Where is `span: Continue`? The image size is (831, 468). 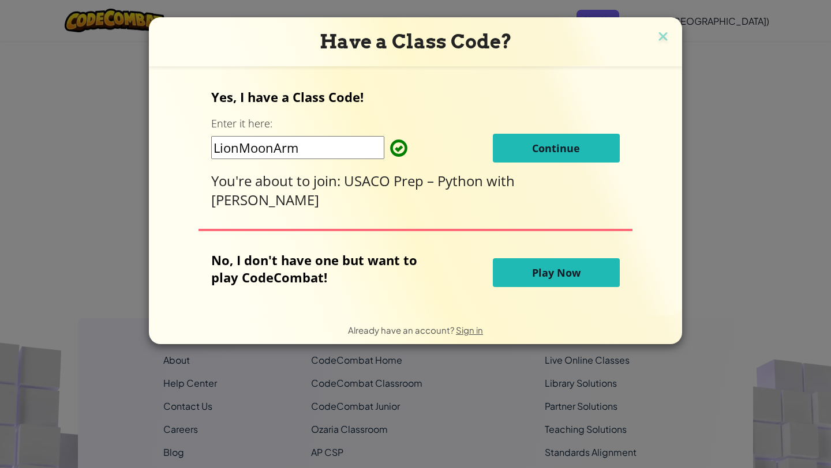 span: Continue is located at coordinates (555, 148).